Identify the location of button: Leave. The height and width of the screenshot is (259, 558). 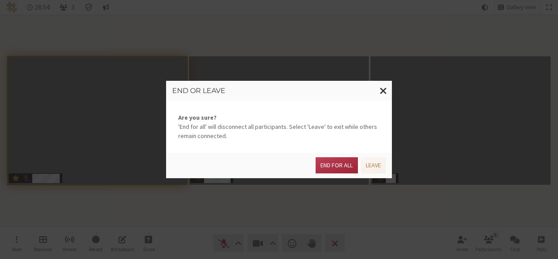
(373, 165).